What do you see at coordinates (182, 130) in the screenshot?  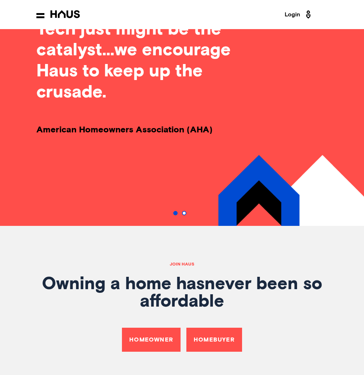 I see `p: American Homeowners Association (AHA)` at bounding box center [182, 130].